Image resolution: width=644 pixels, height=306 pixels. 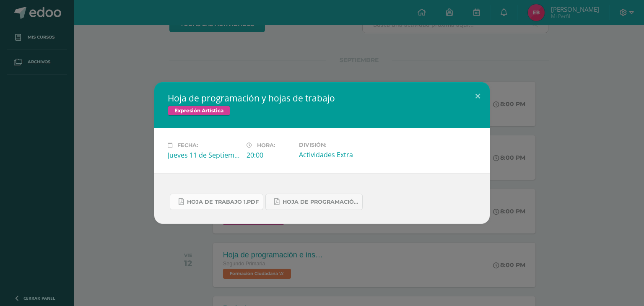 What do you see at coordinates (335, 155) in the screenshot?
I see `div: Actividades Extra` at bounding box center [335, 155].